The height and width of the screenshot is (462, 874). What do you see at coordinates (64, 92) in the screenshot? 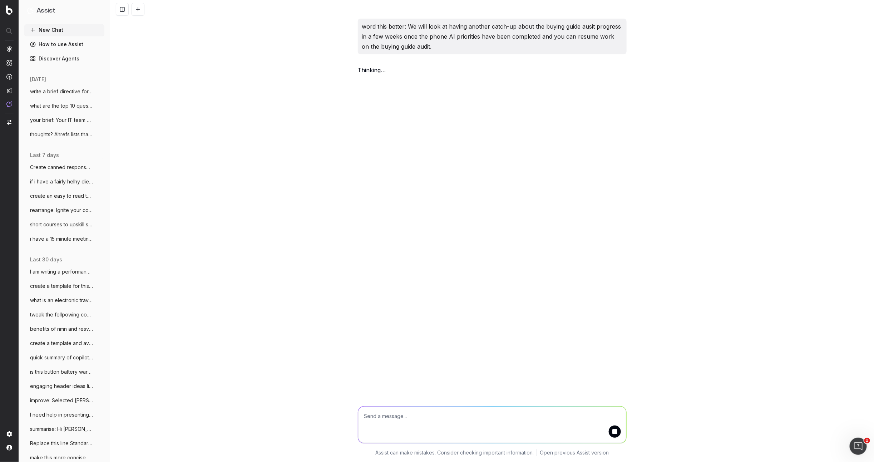
I see `button: write a brief directive for a staff memb` at bounding box center [64, 92].